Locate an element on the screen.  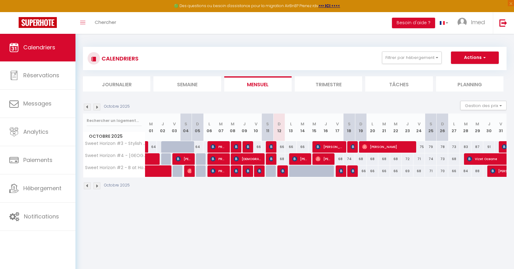
th: 03 is located at coordinates (175, 127).